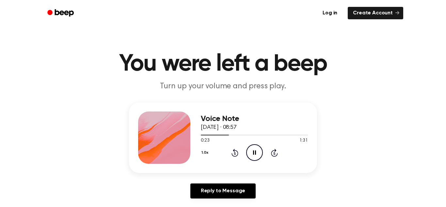 The image size is (446, 207). What do you see at coordinates (254, 118) in the screenshot?
I see `h3: Voice Note` at bounding box center [254, 118].